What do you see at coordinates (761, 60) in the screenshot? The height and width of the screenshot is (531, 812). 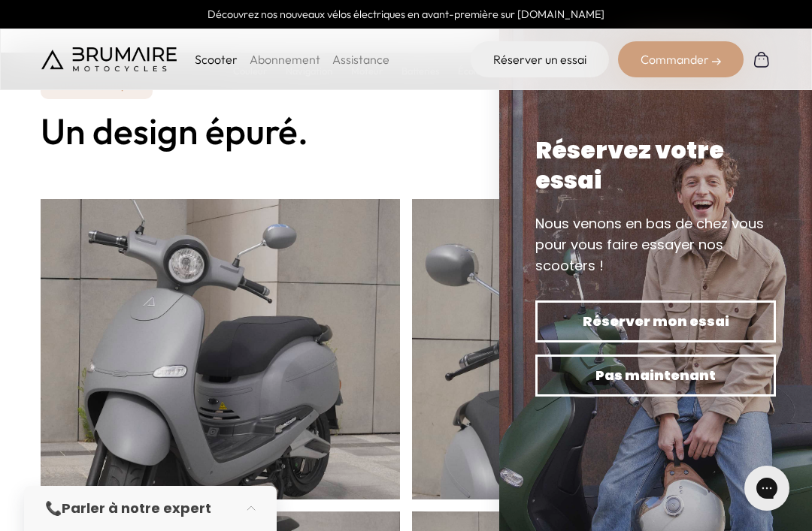 I see `img: Panier` at bounding box center [761, 60].